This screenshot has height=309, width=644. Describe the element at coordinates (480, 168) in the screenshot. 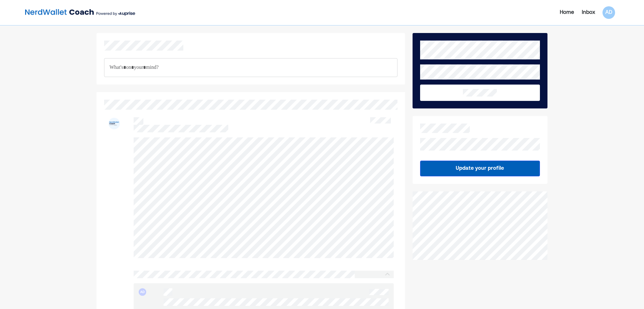

I see `button: Update your profile` at that location.